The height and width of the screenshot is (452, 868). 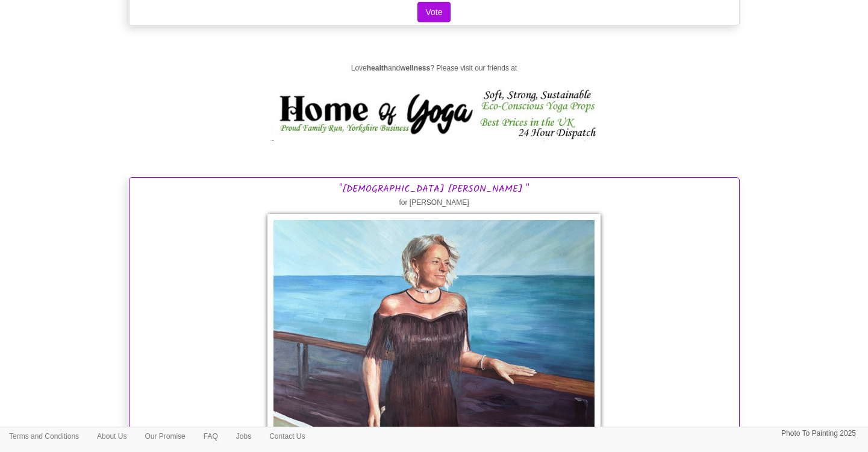 I want to click on a: Jobs, so click(x=243, y=436).